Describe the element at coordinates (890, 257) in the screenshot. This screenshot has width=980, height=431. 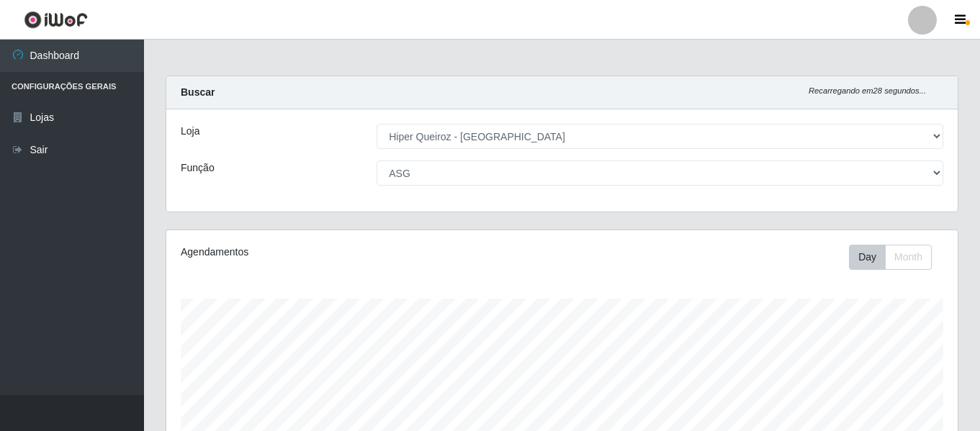
I see `div: First group` at that location.